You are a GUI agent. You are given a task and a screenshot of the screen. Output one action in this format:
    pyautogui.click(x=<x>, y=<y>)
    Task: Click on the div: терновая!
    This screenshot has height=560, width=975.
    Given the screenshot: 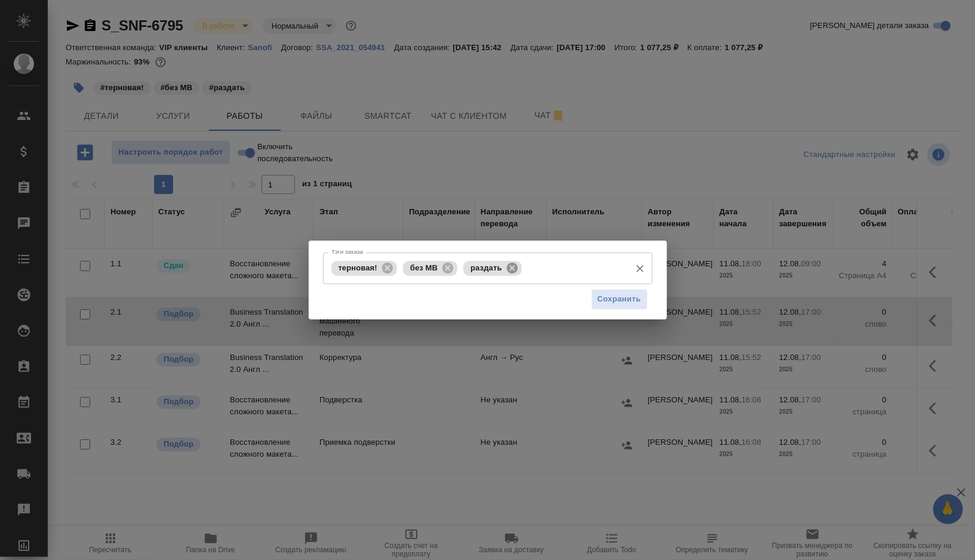 What is the action you would take?
    pyautogui.click(x=364, y=268)
    